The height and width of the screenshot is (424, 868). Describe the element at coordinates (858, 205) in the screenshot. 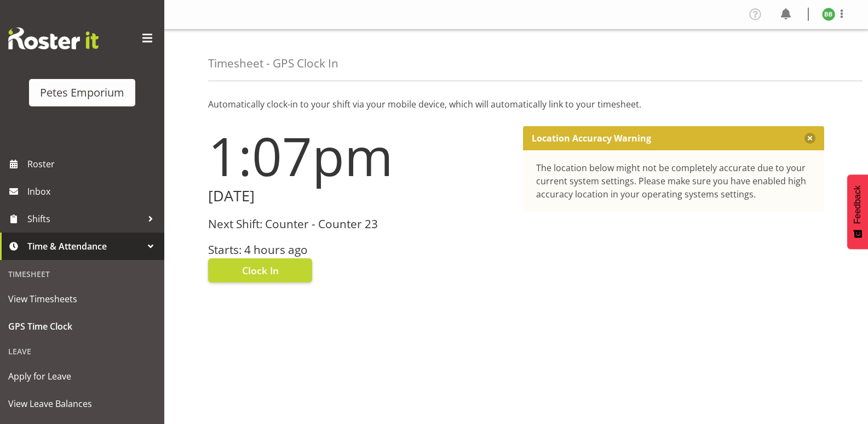

I see `span: Feedback` at that location.